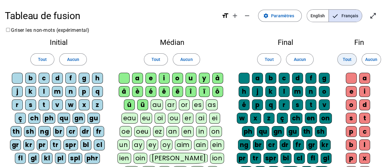 The width and height of the screenshot is (384, 167). What do you see at coordinates (59, 43) in the screenshot?
I see `h2: Initial` at bounding box center [59, 43].